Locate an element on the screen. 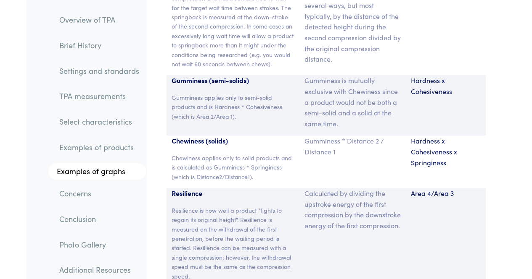 Image resolution: width=532 pixels, height=279 pixels. a: TPA measurements is located at coordinates (99, 96).